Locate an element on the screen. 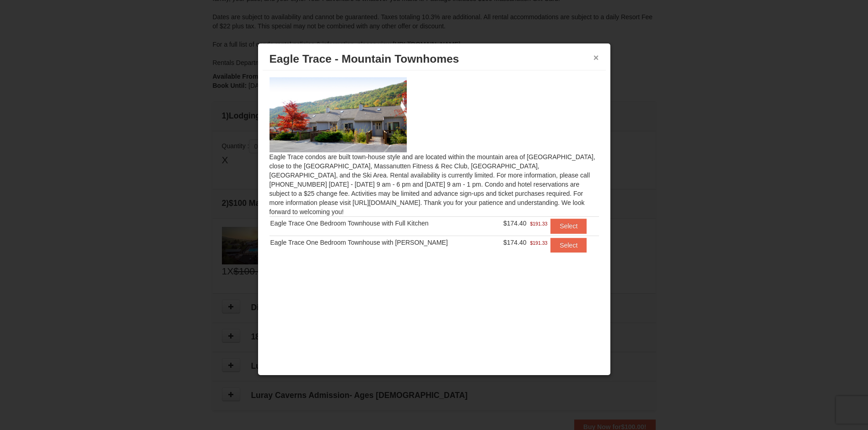  span: Eagle Trace - Mountain Townhomes is located at coordinates (364, 58).